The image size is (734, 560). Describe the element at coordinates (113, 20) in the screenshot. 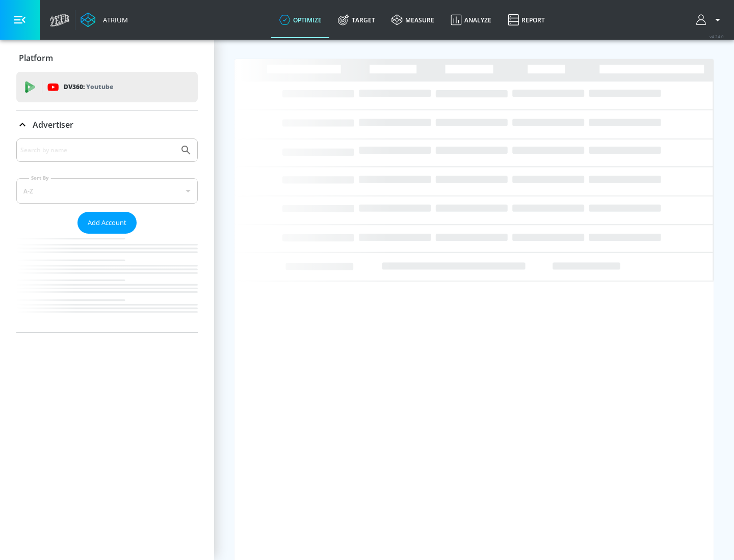

I see `div: Atrium` at that location.